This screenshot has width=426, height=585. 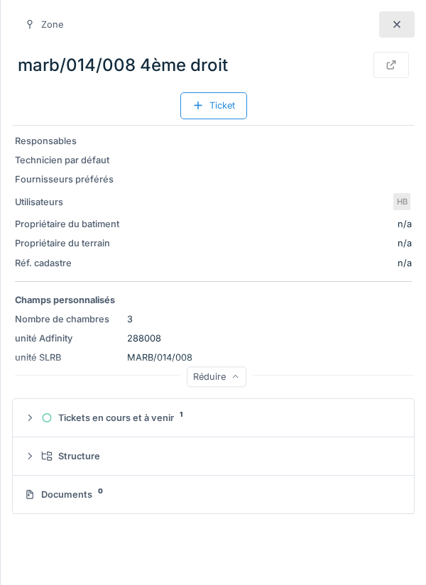 What do you see at coordinates (213, 494) in the screenshot?
I see `summary: Documents0` at bounding box center [213, 494].